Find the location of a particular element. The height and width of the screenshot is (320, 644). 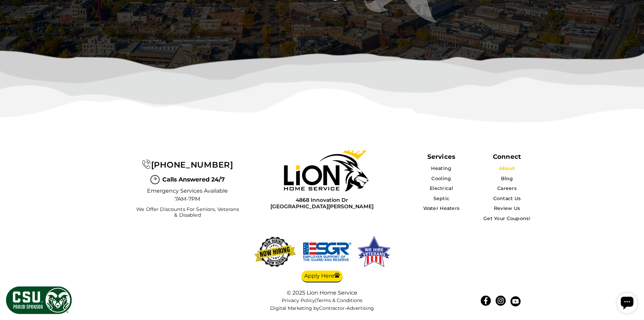

div: Connect is located at coordinates (507, 156).